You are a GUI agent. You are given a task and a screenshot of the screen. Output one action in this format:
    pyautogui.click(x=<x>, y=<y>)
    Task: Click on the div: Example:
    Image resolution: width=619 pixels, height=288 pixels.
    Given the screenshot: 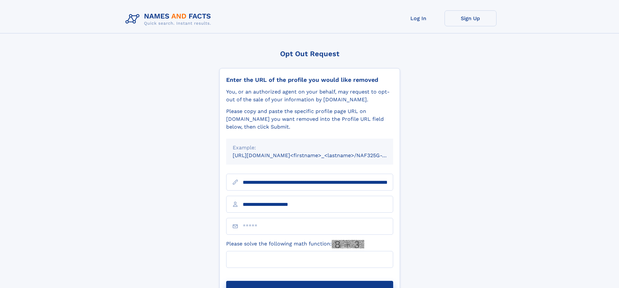 What is the action you would take?
    pyautogui.click(x=310, y=148)
    